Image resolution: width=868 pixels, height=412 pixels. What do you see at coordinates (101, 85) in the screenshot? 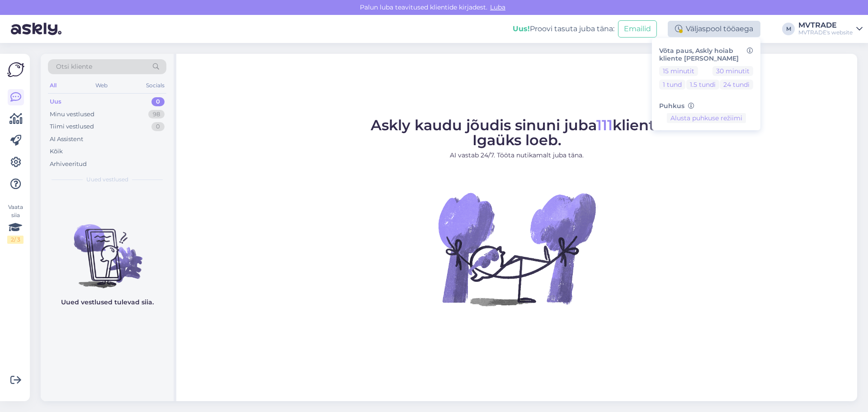
I see `div: Web` at bounding box center [101, 85].